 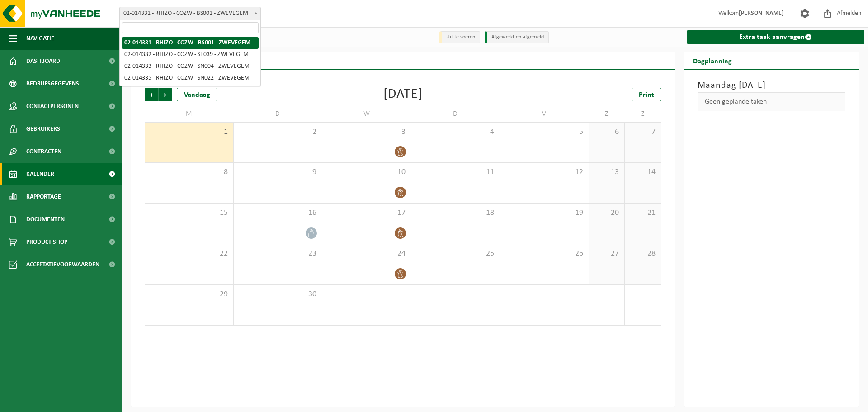 What do you see at coordinates (40, 174) in the screenshot?
I see `span: Kalender` at bounding box center [40, 174].